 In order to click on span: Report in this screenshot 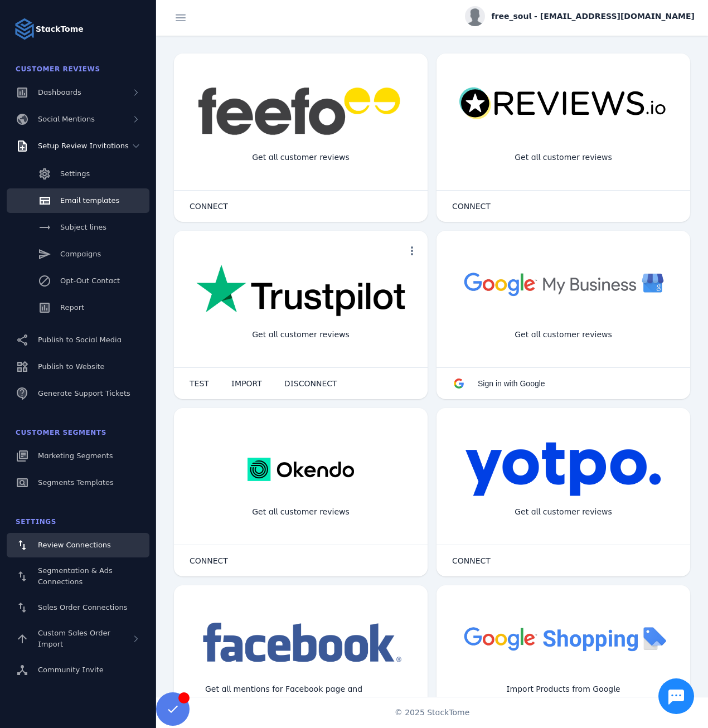, I will do `click(72, 307)`.